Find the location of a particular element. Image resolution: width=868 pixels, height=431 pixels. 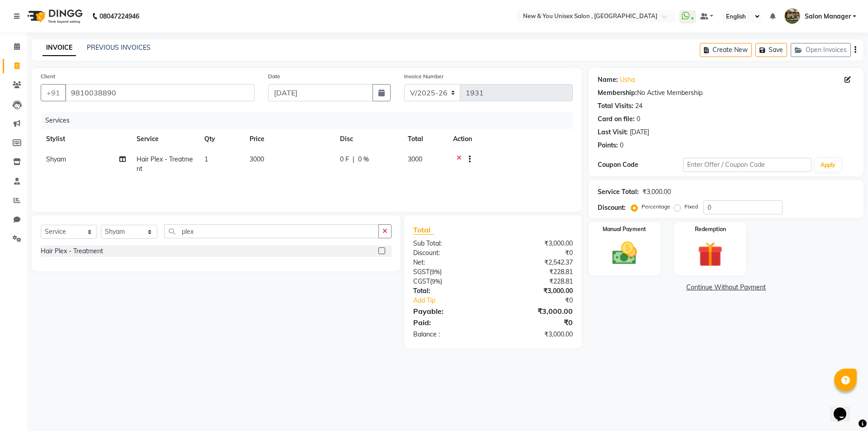

label: Invoice Number is located at coordinates (423, 76).